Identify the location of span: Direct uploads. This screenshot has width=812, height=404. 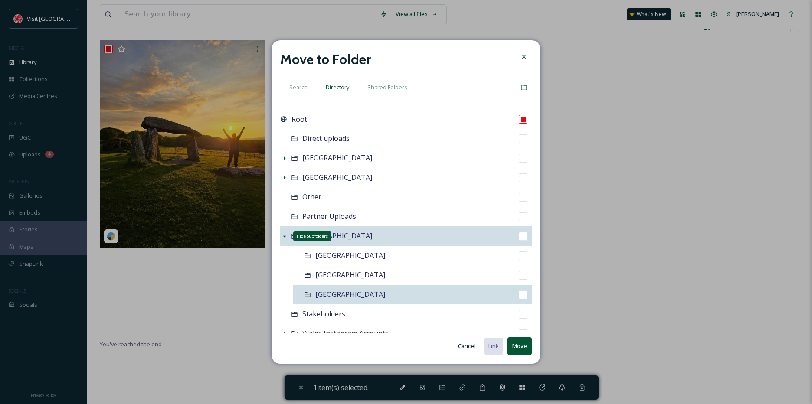
(326, 138).